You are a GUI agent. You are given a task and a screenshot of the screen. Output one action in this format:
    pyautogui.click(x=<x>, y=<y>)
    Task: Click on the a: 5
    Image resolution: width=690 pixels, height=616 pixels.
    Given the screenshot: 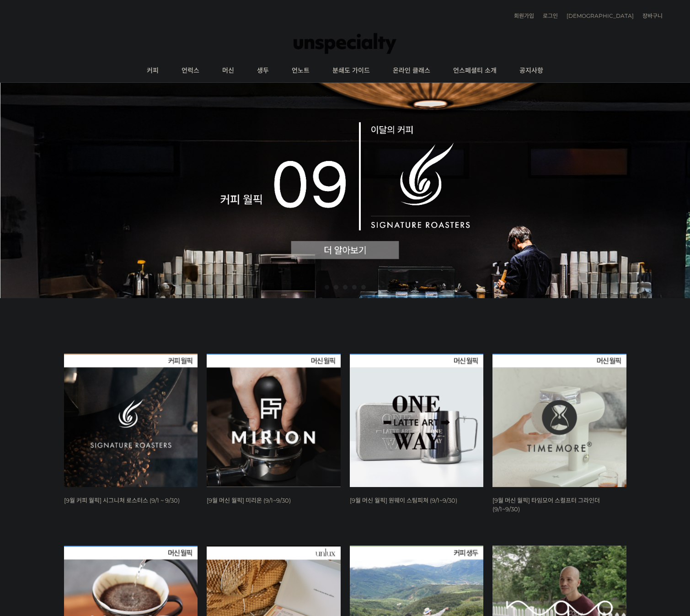 What is the action you would take?
    pyautogui.click(x=364, y=287)
    